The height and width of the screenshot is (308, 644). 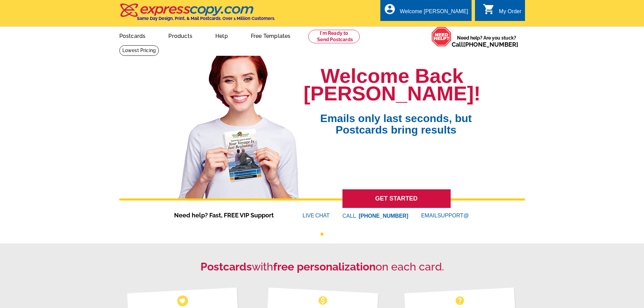 I want to click on span: Call, so click(x=485, y=44).